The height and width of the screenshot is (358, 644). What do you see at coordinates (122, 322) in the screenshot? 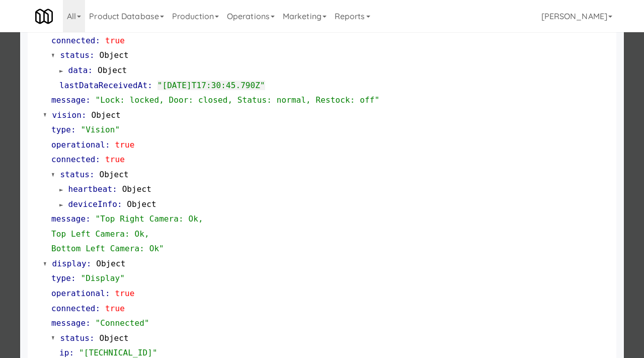
I see `span: "Connected"` at bounding box center [122, 322].